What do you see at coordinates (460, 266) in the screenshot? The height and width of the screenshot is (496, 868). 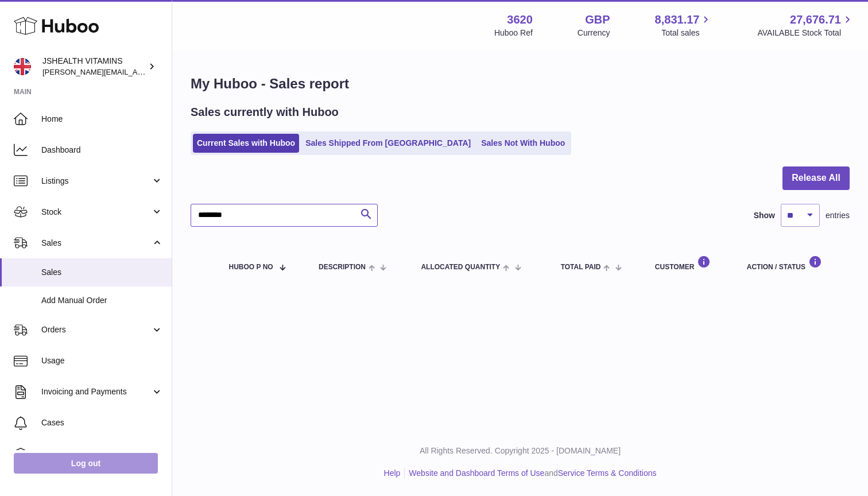 I see `span: ALLOCATED Quantity` at bounding box center [460, 266].